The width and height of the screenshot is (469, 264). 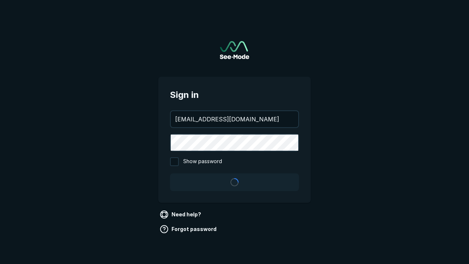 I want to click on a: Go to sign in, so click(x=235, y=50).